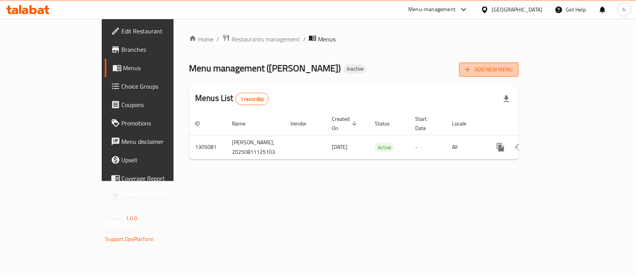  What do you see at coordinates (625, 10) in the screenshot?
I see `span: h` at bounding box center [625, 10].